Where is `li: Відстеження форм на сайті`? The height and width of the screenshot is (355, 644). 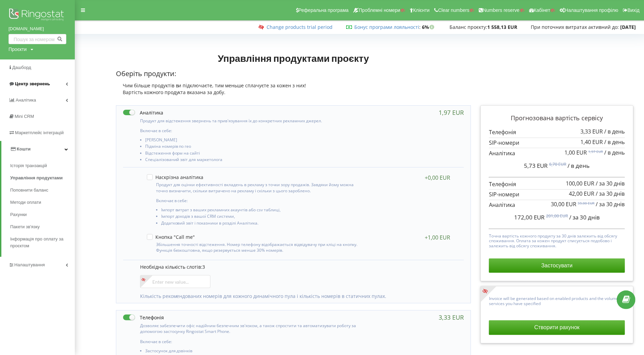 li: Відстеження форм на сайті is located at coordinates (253, 154).